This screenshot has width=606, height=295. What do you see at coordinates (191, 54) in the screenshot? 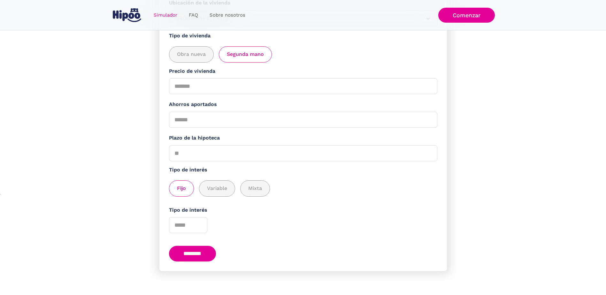
I see `span: Obra nueva` at bounding box center [191, 54].